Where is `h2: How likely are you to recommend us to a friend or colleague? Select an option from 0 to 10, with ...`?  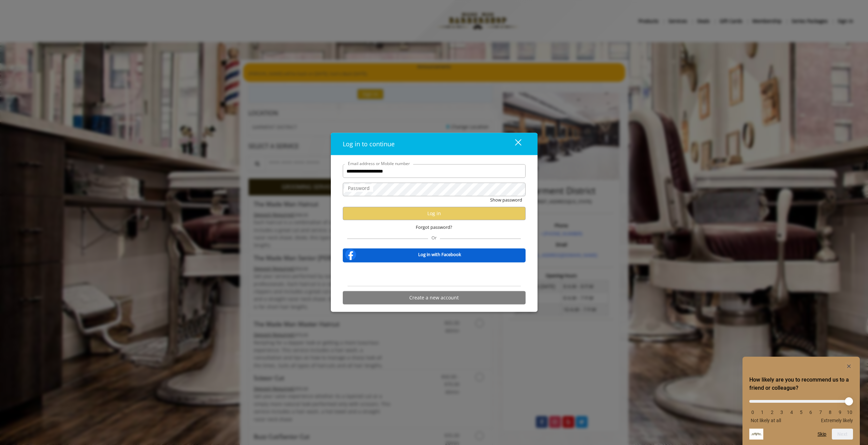 h2: How likely are you to recommend us to a friend or colleague? Select an option from 0 to 10, with ... is located at coordinates (801, 384).